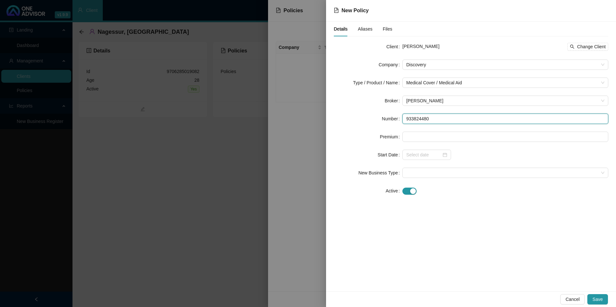 This screenshot has width=616, height=307. What do you see at coordinates (380, 173) in the screenshot?
I see `label: New Business Type` at bounding box center [380, 173].